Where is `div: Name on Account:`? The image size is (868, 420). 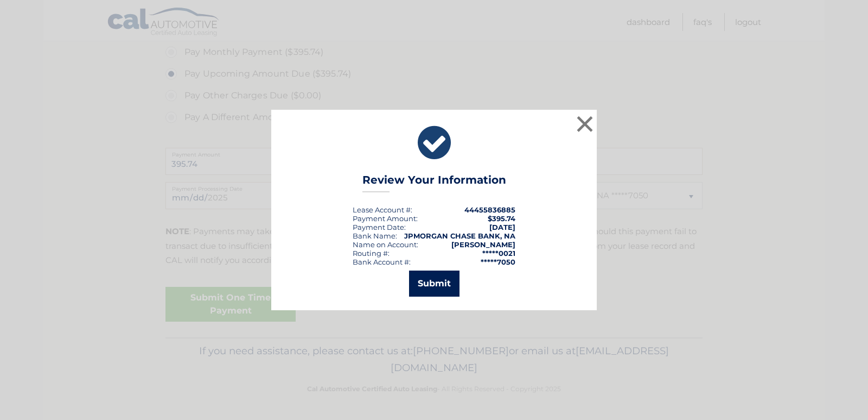 div: Name on Account: is located at coordinates (385, 244).